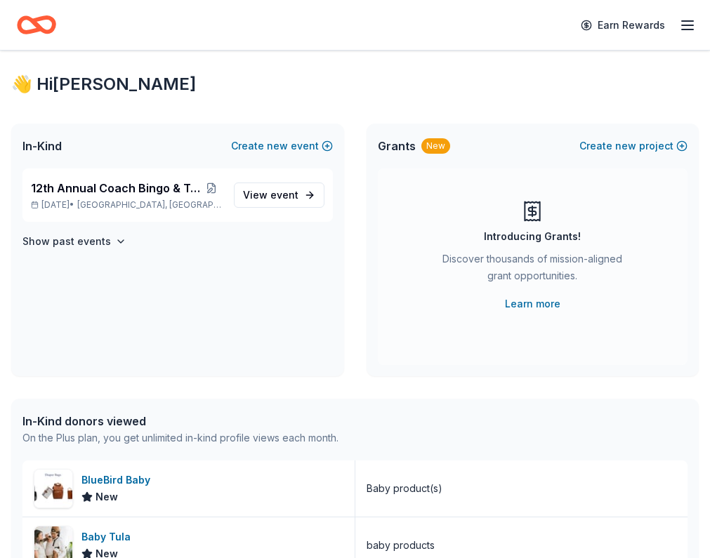  Describe the element at coordinates (279, 195) in the screenshot. I see `a: View event` at that location.